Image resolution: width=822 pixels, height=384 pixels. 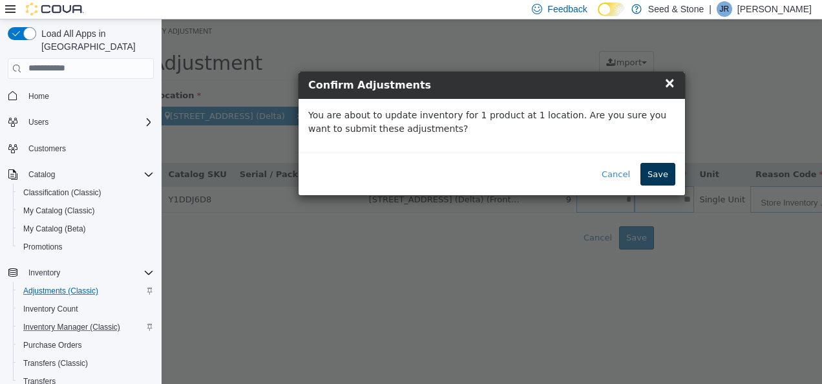 I want to click on a: Purchase Orders, so click(x=52, y=345).